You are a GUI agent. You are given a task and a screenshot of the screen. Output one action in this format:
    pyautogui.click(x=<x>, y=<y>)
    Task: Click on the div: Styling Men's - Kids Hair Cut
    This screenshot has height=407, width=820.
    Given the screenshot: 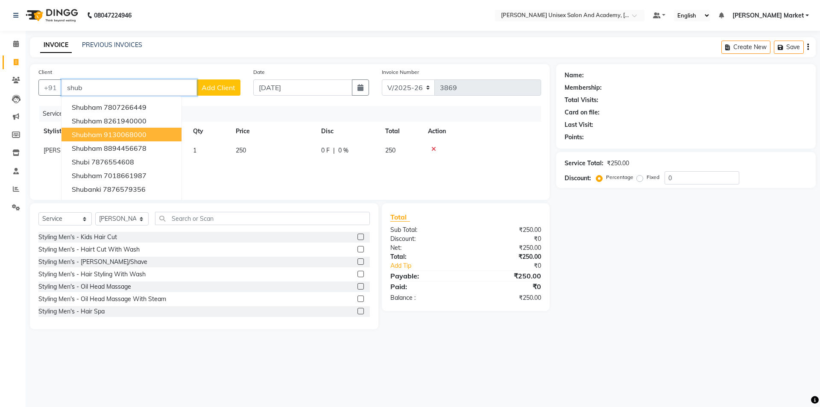 What is the action you would take?
    pyautogui.click(x=78, y=237)
    